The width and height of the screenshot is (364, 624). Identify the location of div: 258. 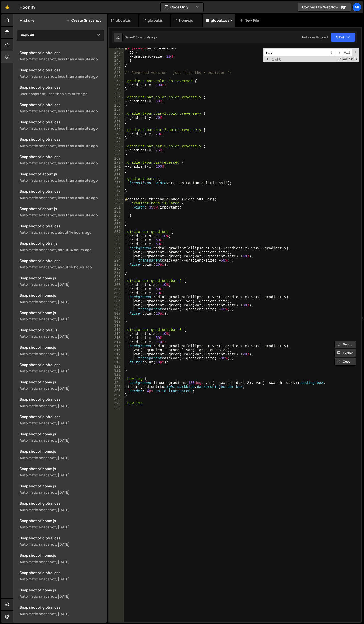
(116, 114).